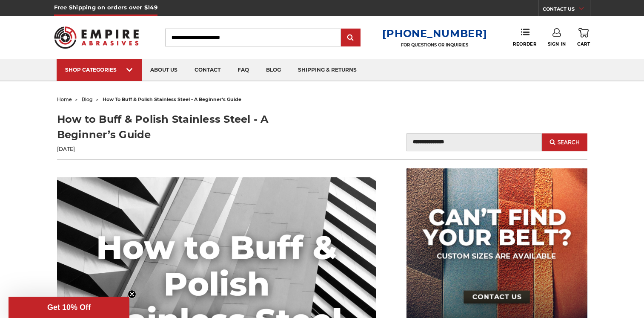 This screenshot has width=644, height=318. I want to click on a: home, so click(64, 99).